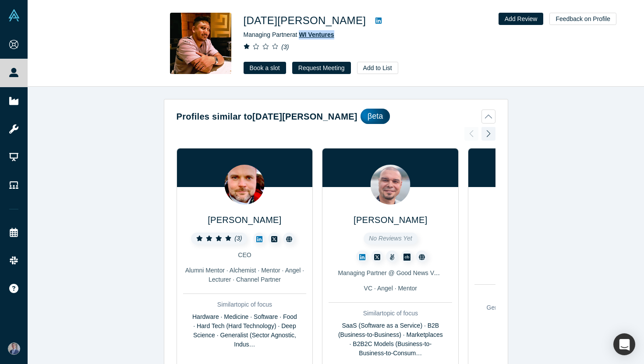 The image size is (644, 364). I want to click on img: Ilya Khanykov's Profile Image, so click(244, 184).